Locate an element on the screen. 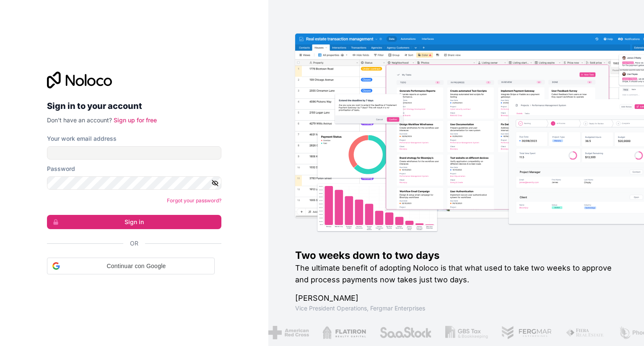  img: /assets/flatiron-C8eUkumj.png is located at coordinates (344, 333).